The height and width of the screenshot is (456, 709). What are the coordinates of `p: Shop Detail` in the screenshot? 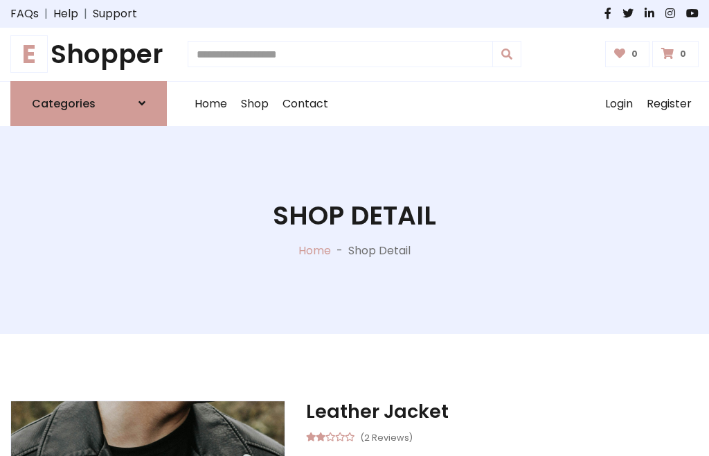 It's located at (379, 251).